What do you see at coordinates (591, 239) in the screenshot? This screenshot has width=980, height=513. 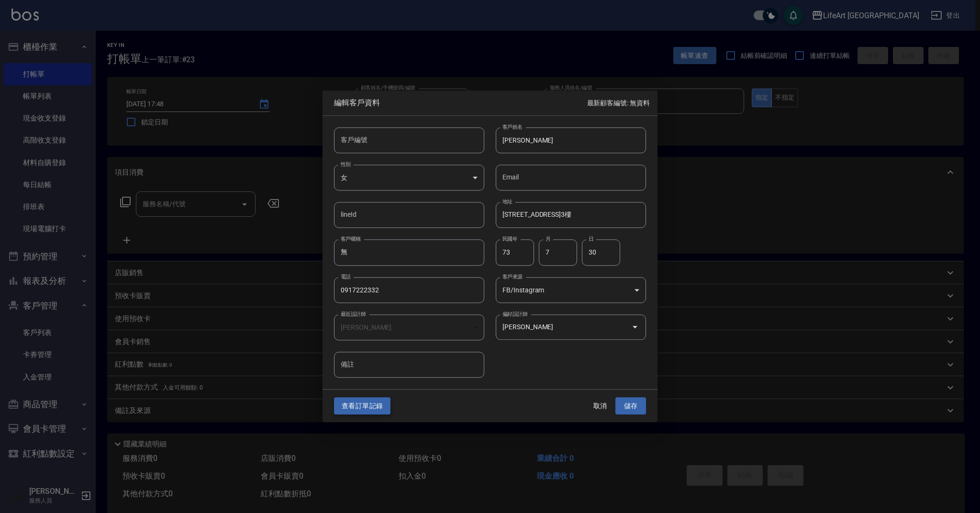 I see `label: 日` at bounding box center [591, 239].